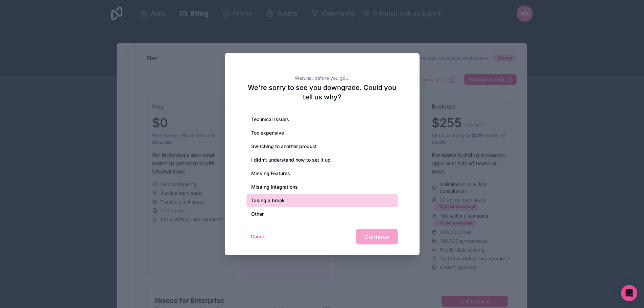 This screenshot has width=644, height=308. What do you see at coordinates (322, 160) in the screenshot?
I see `div: I didn’t understand how to set it up` at bounding box center [322, 160].